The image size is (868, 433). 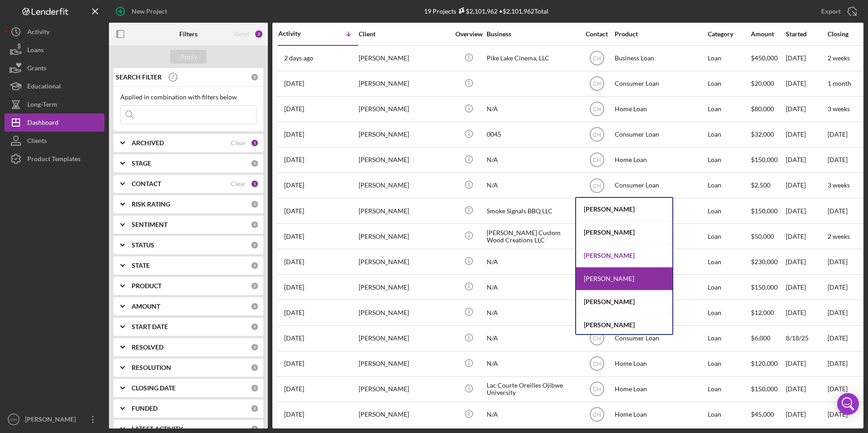 I want to click on div: Product Templates, so click(x=54, y=160).